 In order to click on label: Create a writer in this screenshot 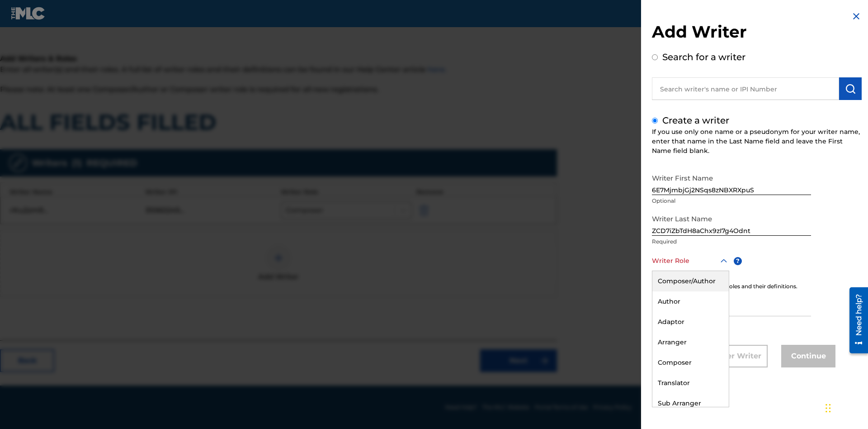, I will do `click(696, 121)`.